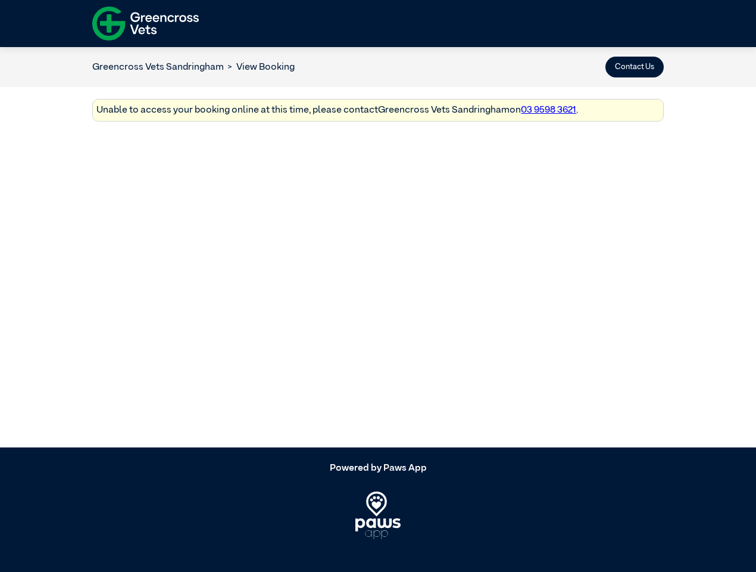 Image resolution: width=756 pixels, height=572 pixels. What do you see at coordinates (549, 110) in the screenshot?
I see `a: 03 9598 3621` at bounding box center [549, 110].